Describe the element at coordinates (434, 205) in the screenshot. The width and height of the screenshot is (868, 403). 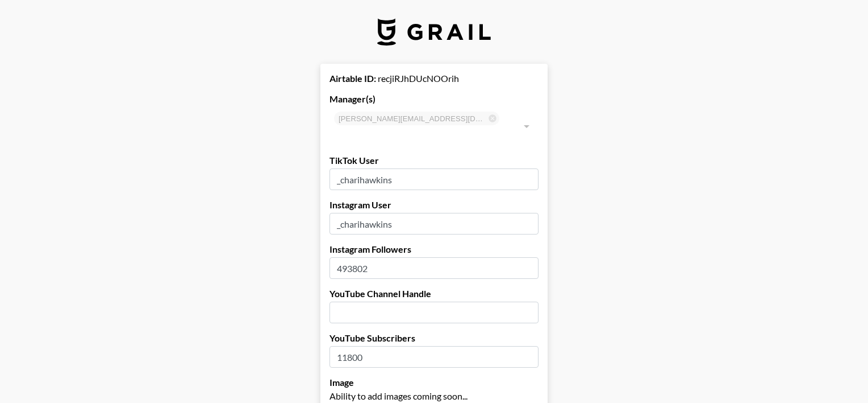
I see `label: Instagram User` at that location.